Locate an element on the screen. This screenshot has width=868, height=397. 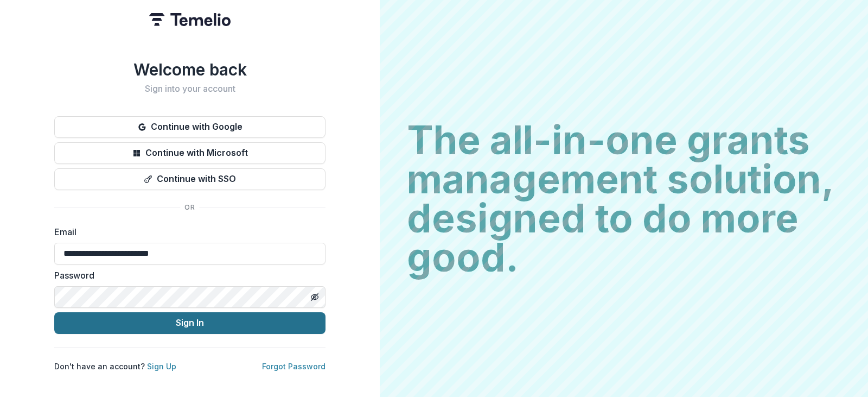
label: Password is located at coordinates (186, 275).